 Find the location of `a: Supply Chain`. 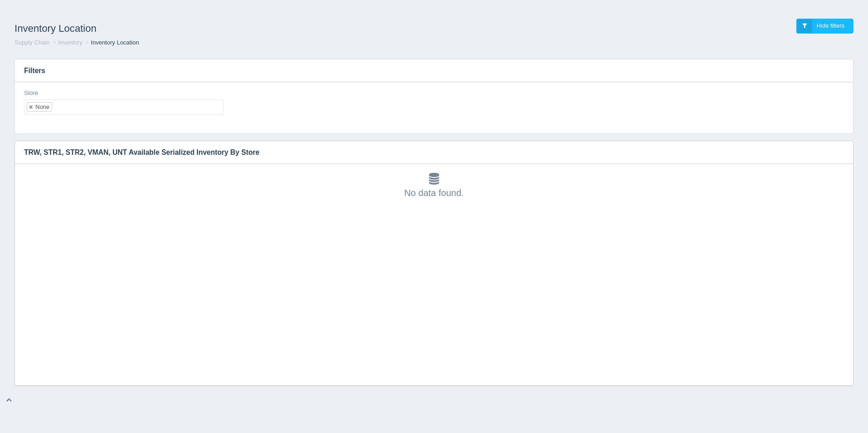

a: Supply Chain is located at coordinates (32, 42).